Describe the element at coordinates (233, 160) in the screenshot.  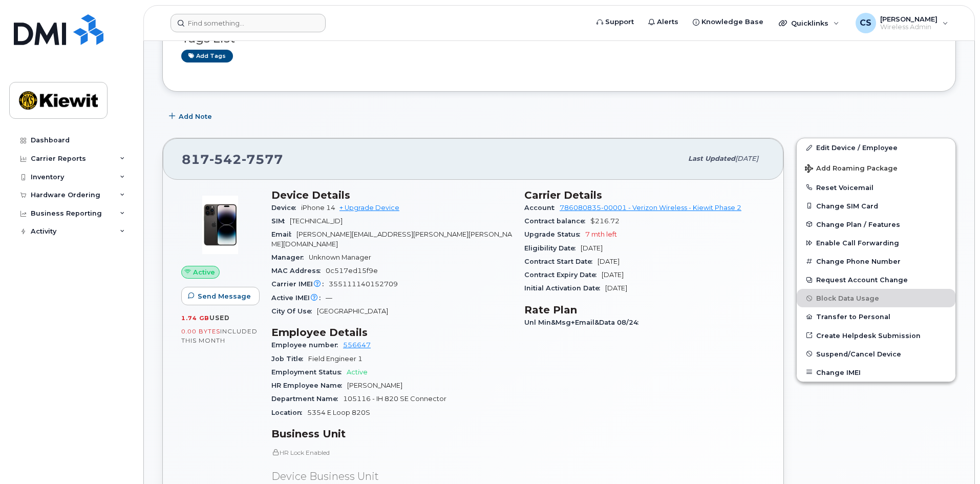
I see `span: 817` at that location.